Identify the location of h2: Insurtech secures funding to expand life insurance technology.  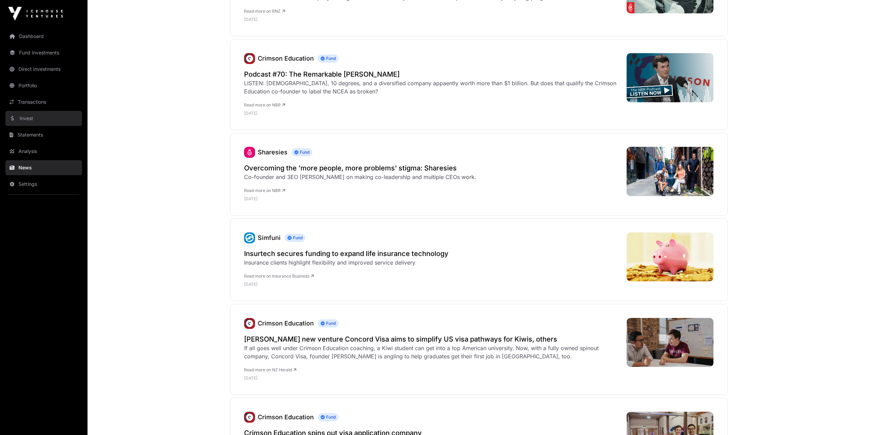
(346, 253).